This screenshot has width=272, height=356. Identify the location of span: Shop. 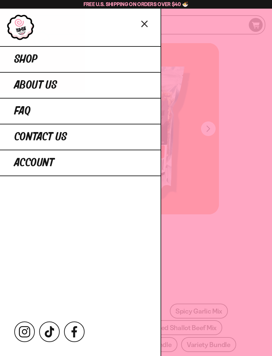
(26, 59).